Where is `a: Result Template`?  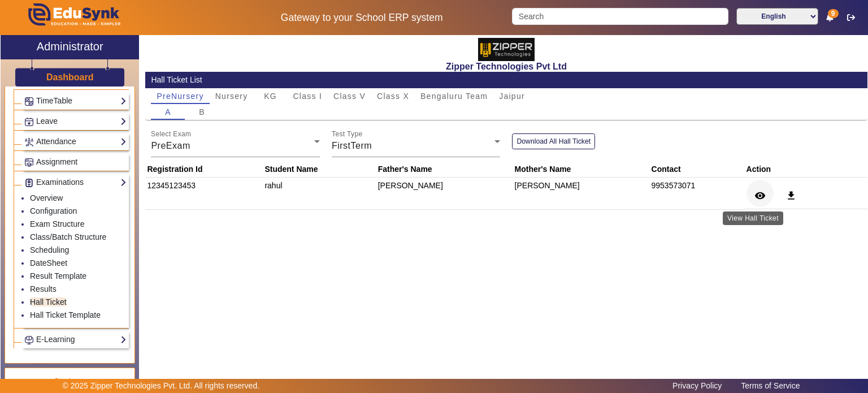
a: Result Template is located at coordinates (58, 276).